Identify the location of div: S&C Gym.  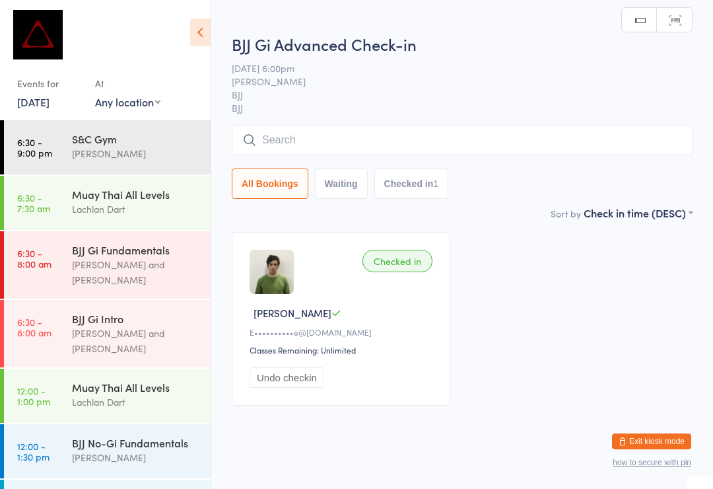
(135, 139).